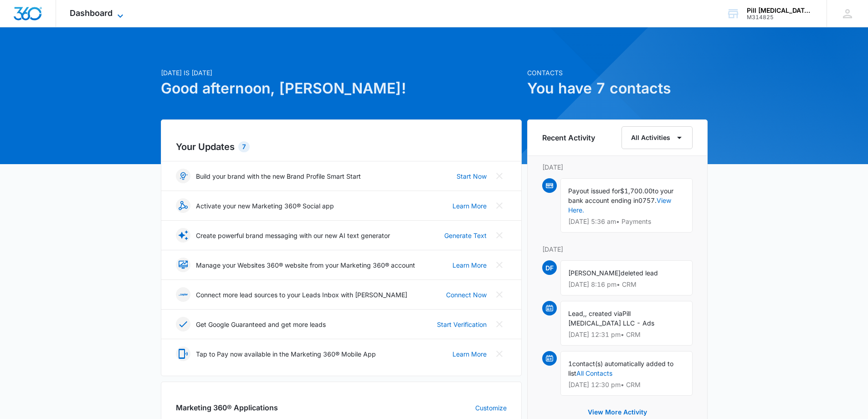 This screenshot has width=868, height=419. What do you see at coordinates (465, 235) in the screenshot?
I see `a: Generate Text` at bounding box center [465, 235].